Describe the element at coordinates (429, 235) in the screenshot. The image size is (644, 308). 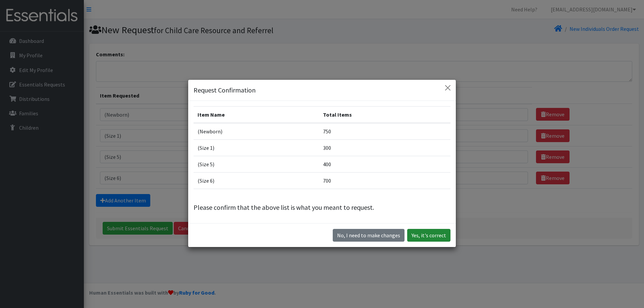
I see `button: Yes, it's correct` at that location.